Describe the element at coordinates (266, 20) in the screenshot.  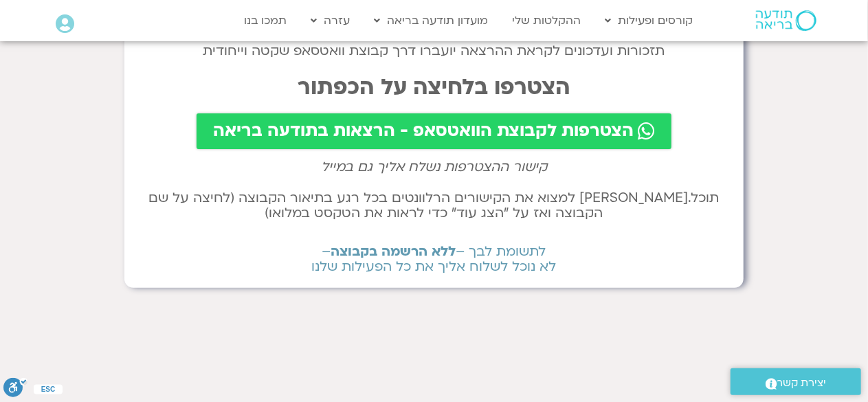
I see `a: תמכו בנו` at that location.